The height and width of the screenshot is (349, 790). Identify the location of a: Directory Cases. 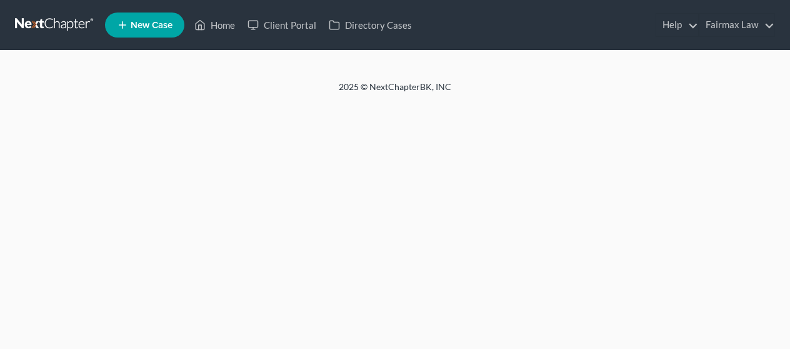
(370, 25).